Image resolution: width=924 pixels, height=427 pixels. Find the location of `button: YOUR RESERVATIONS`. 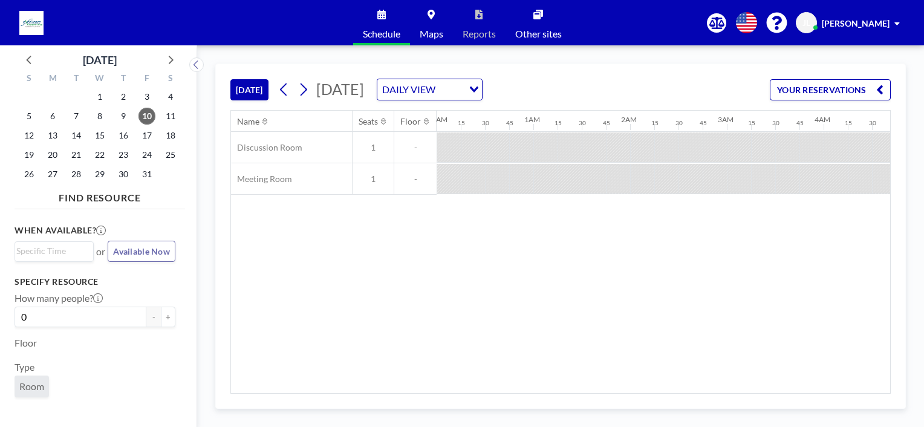

button: YOUR RESERVATIONS is located at coordinates (830, 90).